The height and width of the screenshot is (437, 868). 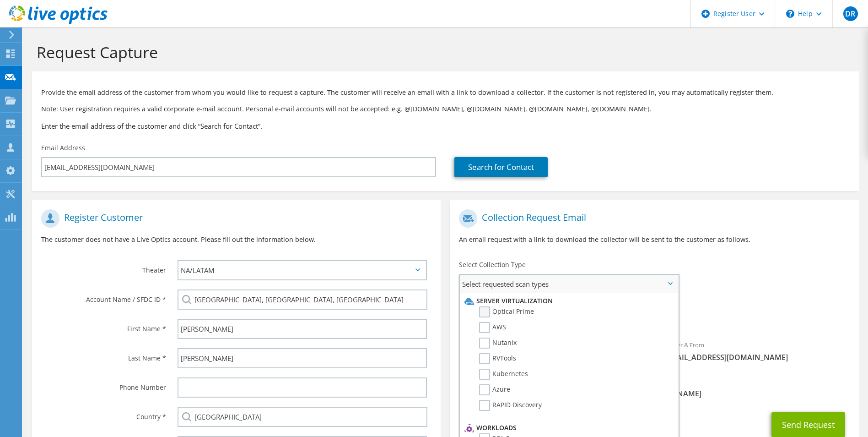 What do you see at coordinates (492, 265) in the screenshot?
I see `label: Select Collection Type` at bounding box center [492, 265].